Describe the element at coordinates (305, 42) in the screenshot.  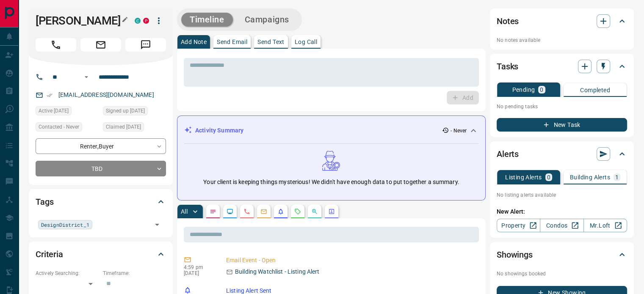
I see `p: Log Call` at that location.